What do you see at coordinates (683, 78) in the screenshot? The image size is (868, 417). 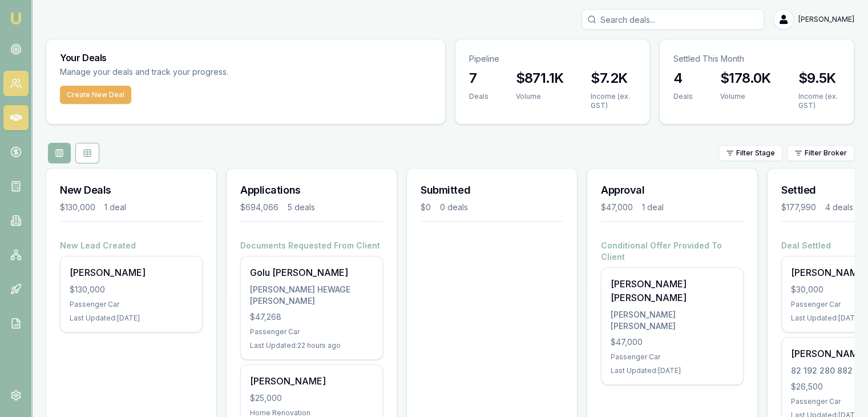 I see `h3: 4` at bounding box center [683, 78].